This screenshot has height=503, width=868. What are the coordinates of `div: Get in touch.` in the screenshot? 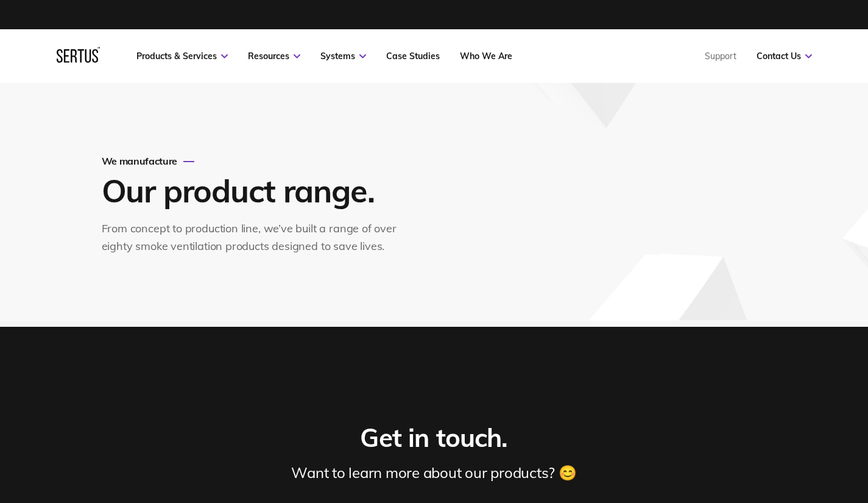 It's located at (433, 438).